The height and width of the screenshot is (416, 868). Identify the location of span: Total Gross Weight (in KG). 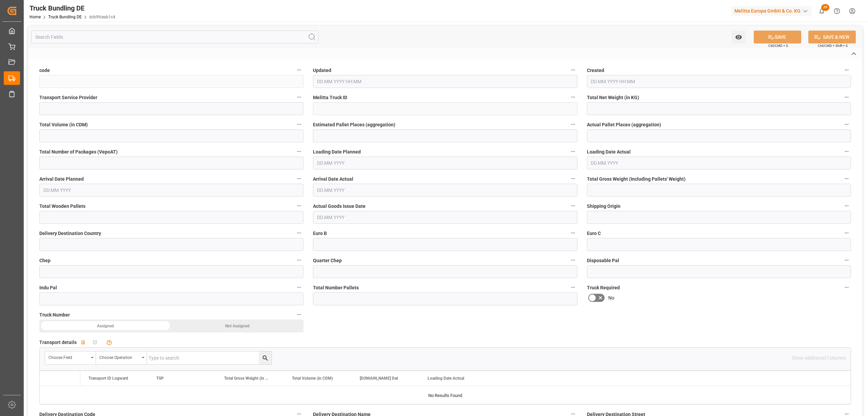
(247, 378).